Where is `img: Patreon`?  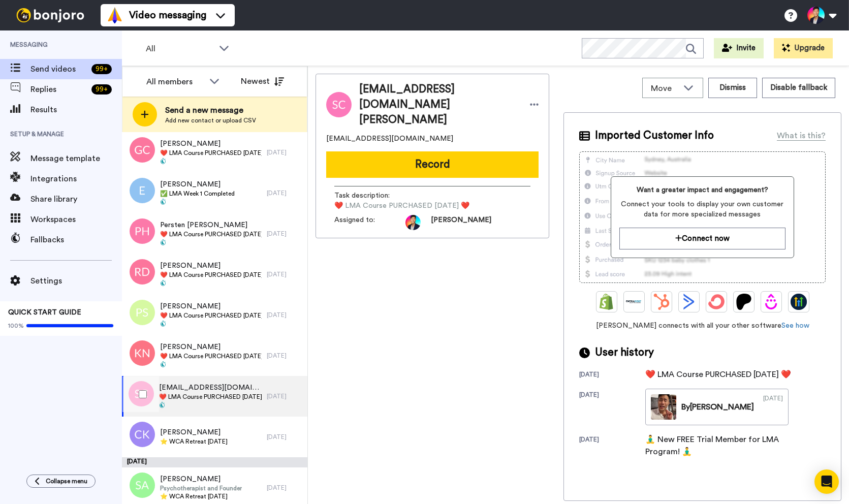
img: Patreon is located at coordinates (744, 302).